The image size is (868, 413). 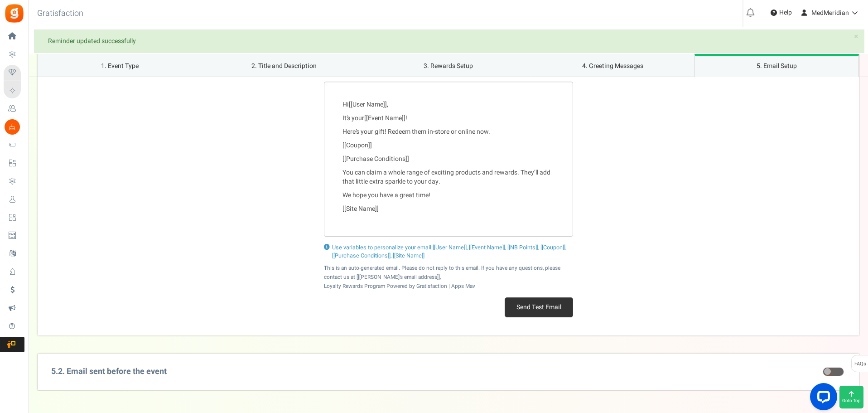 What do you see at coordinates (613, 65) in the screenshot?
I see `a: 4. Greeting Messages` at bounding box center [613, 65].